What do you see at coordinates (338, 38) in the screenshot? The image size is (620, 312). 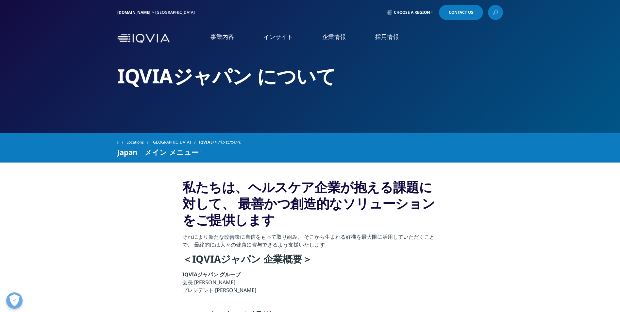 I see `nav: Primary` at bounding box center [338, 38].